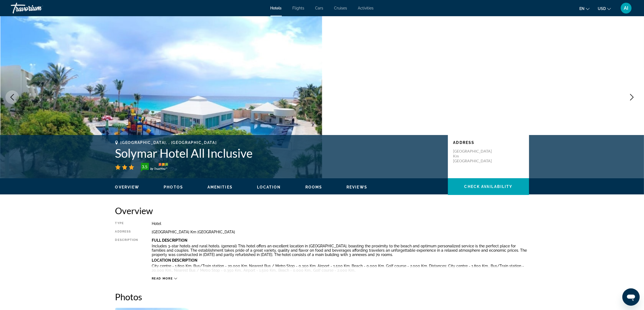 The width and height of the screenshot is (644, 310). What do you see at coordinates (269, 187) in the screenshot?
I see `span: Location` at bounding box center [269, 187].